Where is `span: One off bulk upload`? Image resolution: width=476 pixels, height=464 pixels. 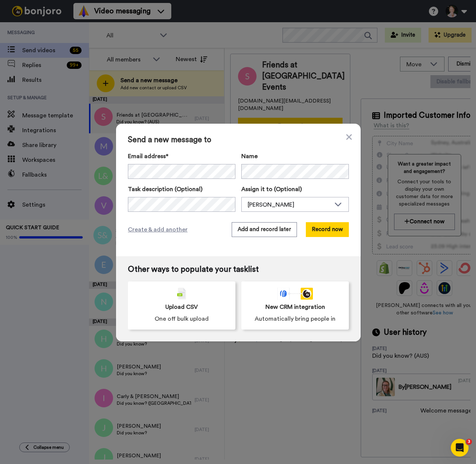 span: One off bulk upload is located at coordinates (182, 319).